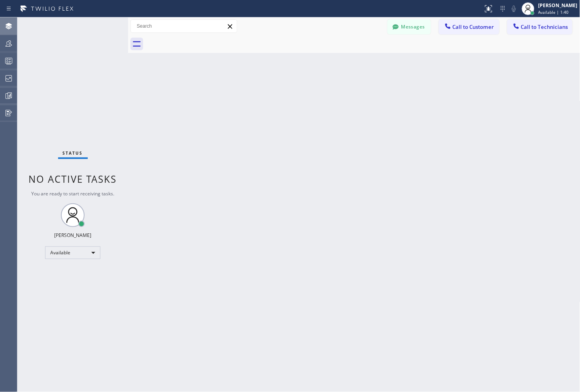 Image resolution: width=580 pixels, height=392 pixels. Describe the element at coordinates (409, 27) in the screenshot. I see `button: Messages` at that location.